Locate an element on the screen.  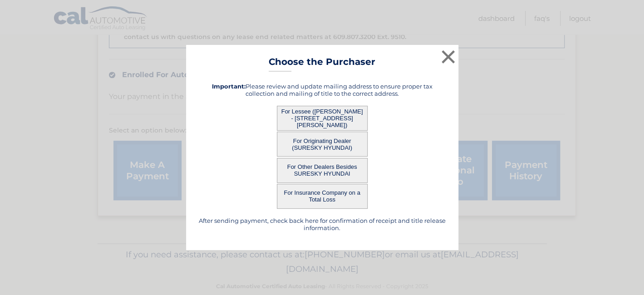
button: For Insurance Company on a Total Loss is located at coordinates (322, 196).